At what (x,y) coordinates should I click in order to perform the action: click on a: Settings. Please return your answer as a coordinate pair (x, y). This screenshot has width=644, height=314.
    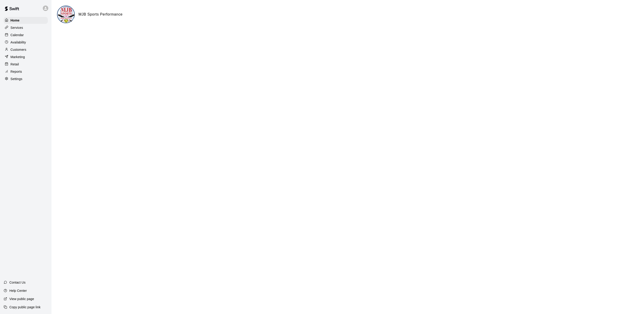
    Looking at the image, I should click on (26, 79).